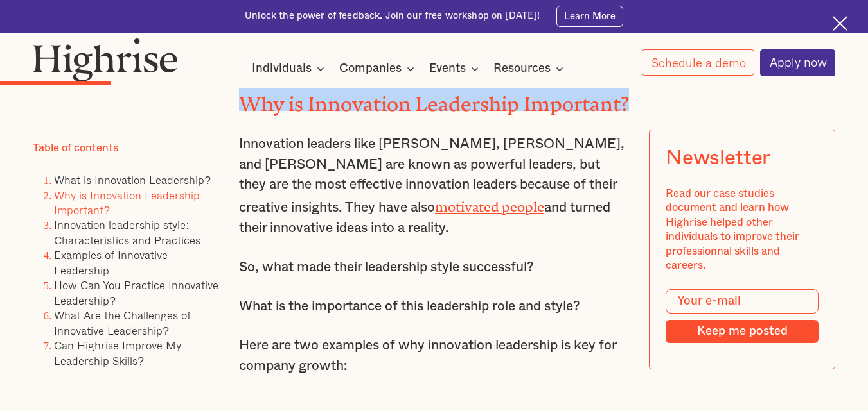 Image resolution: width=868 pixels, height=411 pixels. What do you see at coordinates (590, 16) in the screenshot?
I see `a: Learn More` at bounding box center [590, 16].